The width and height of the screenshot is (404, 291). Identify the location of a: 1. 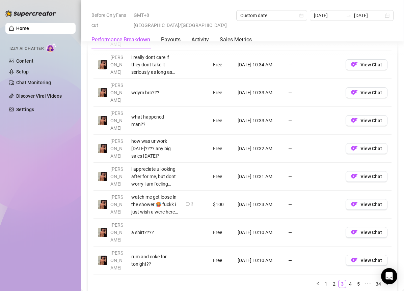
(326, 284).